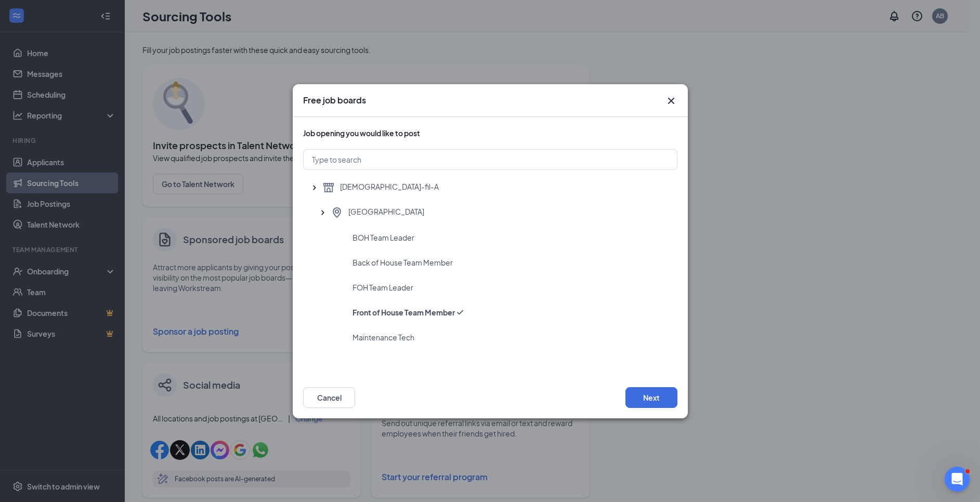 This screenshot has height=502, width=980. I want to click on svg: Shop, so click(329, 187).